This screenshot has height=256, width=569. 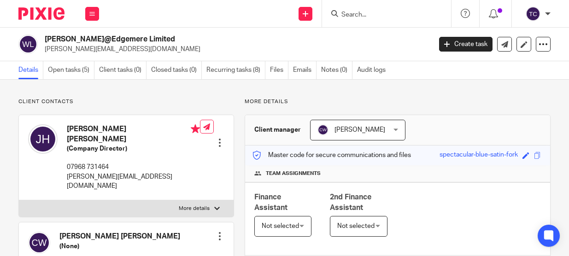 I want to click on i: Primary, so click(x=195, y=129).